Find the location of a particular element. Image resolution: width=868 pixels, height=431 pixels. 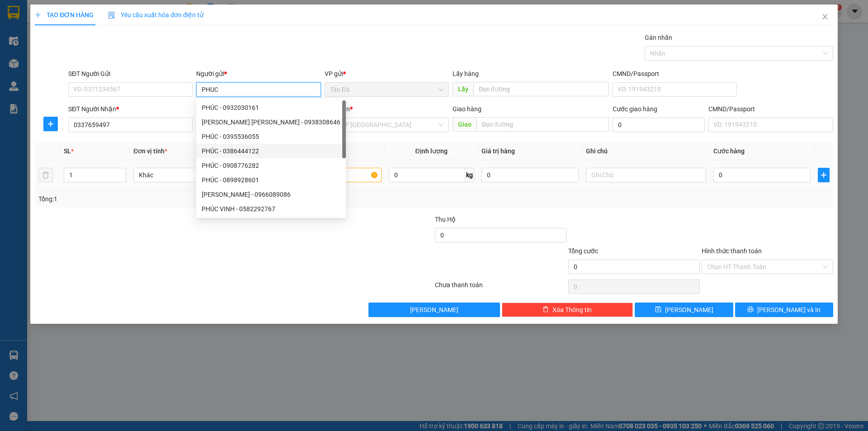

button: deleteXóa Thông tin is located at coordinates (568, 310).